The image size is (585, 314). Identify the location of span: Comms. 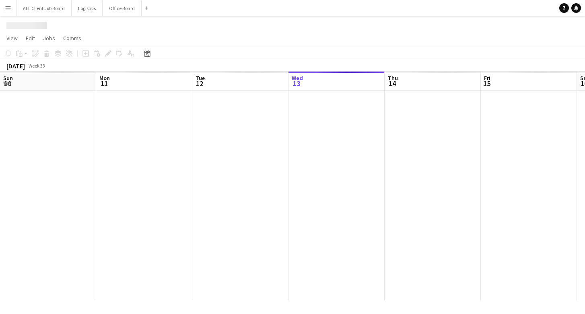
(72, 38).